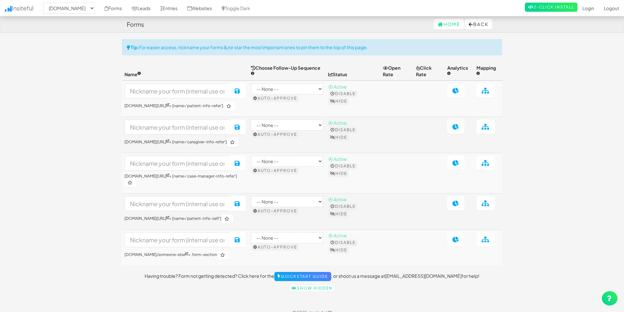 The image size is (624, 312). Describe the element at coordinates (135, 24) in the screenshot. I see `h4: Forms` at that location.